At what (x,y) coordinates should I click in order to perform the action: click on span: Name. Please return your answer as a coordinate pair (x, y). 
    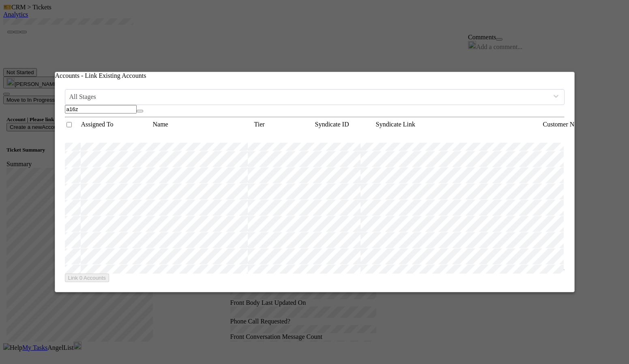
    Looking at the image, I should click on (161, 124).